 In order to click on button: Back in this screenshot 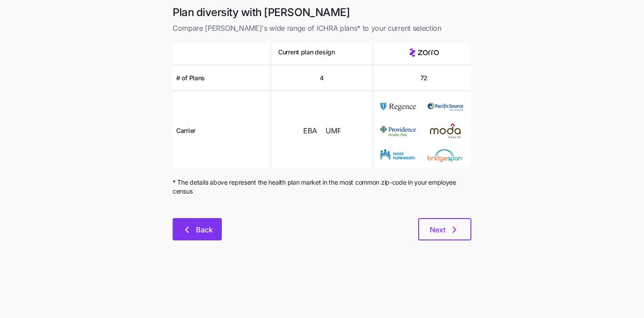, I will do `click(198, 230)`.